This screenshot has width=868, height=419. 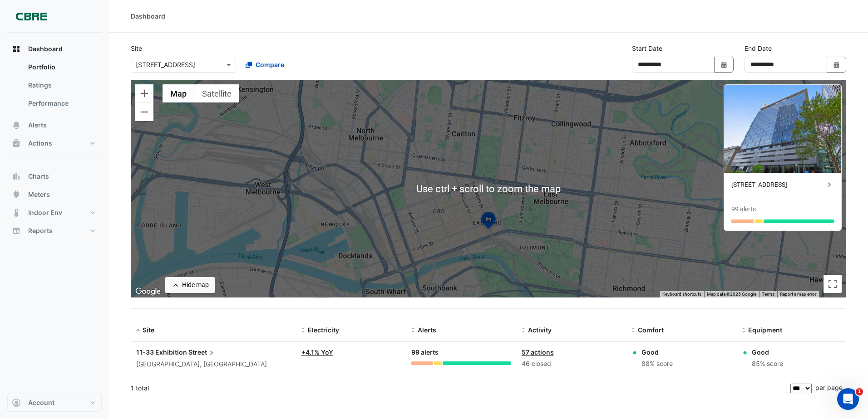 I want to click on app-icon: Reports, so click(x=16, y=231).